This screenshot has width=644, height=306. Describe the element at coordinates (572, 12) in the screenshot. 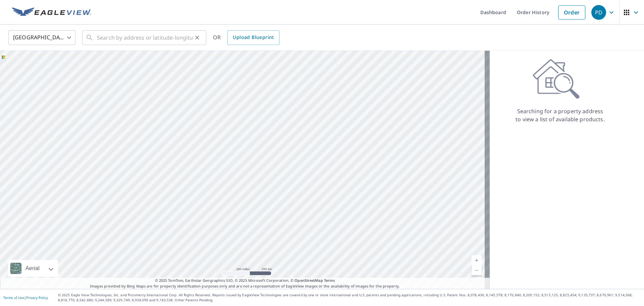

I see `a: Order` at that location.